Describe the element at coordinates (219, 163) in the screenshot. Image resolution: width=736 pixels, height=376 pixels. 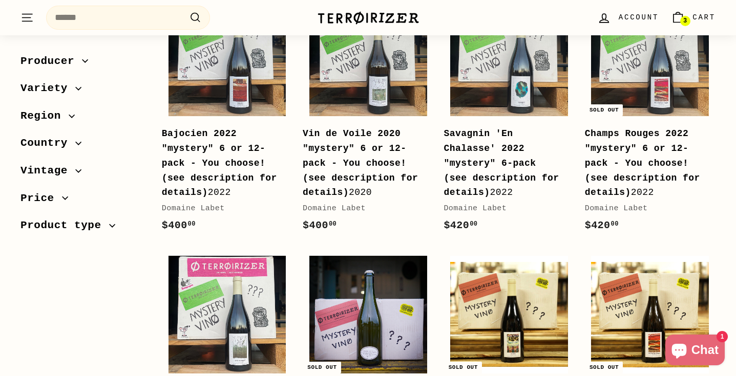
I see `b: Bajocien 2022 "mystery" 6 or 12-pack - You choose! (see description for details)` at that location.